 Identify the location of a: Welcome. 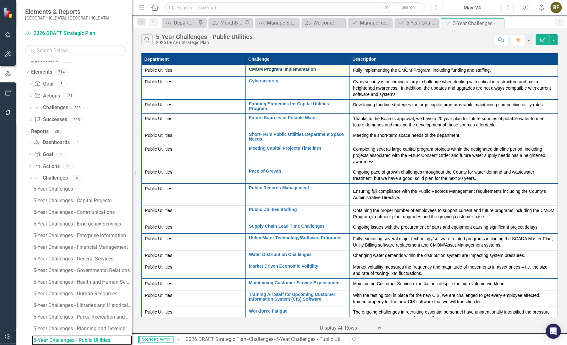
(323, 23).